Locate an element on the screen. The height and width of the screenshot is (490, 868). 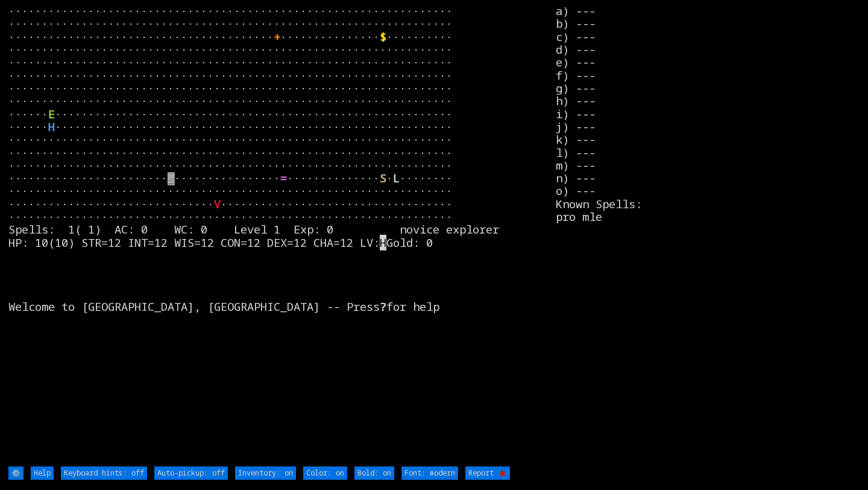
font: V is located at coordinates (217, 204).